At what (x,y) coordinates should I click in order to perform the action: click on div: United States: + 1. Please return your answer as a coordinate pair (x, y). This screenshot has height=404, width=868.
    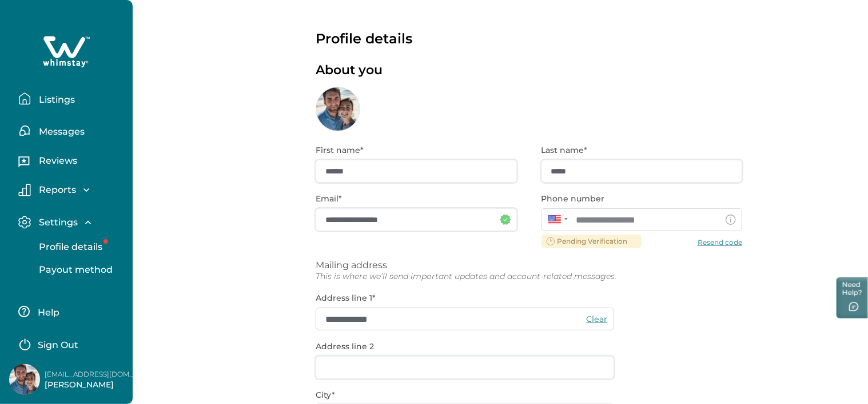
    Looking at the image, I should click on (557, 220).